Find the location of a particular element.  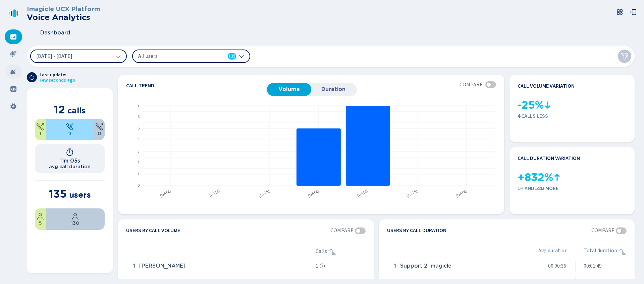

div: Support 2 Imagicle is located at coordinates (456, 267).